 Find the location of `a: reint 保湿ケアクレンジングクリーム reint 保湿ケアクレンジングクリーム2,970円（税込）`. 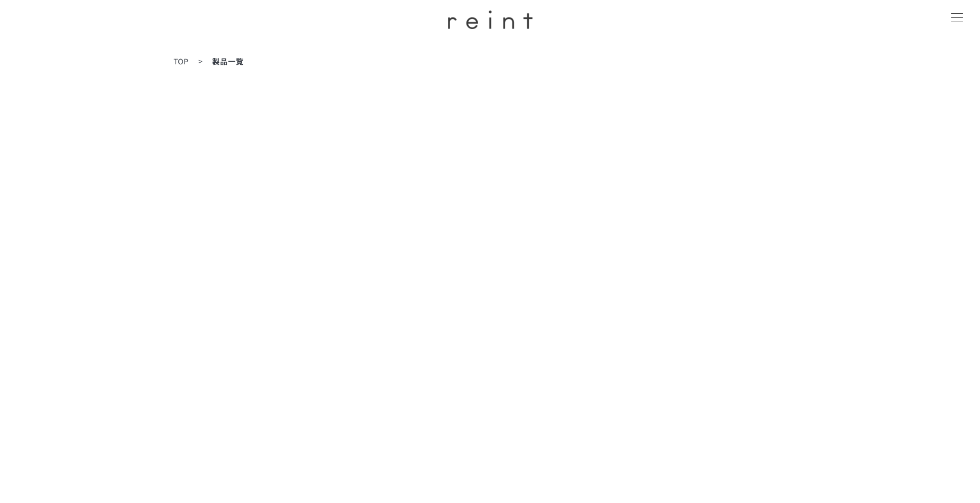

a: reint 保湿ケアクレンジングクリーム reint 保湿ケアクレンジングクリーム2,970円（税込） is located at coordinates (306, 285).